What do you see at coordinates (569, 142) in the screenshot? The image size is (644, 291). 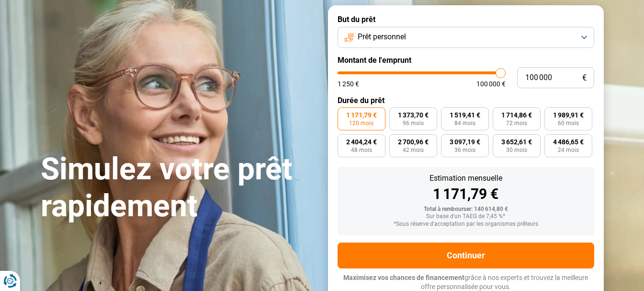 I see `span: 4 486,65 €` at bounding box center [569, 142].